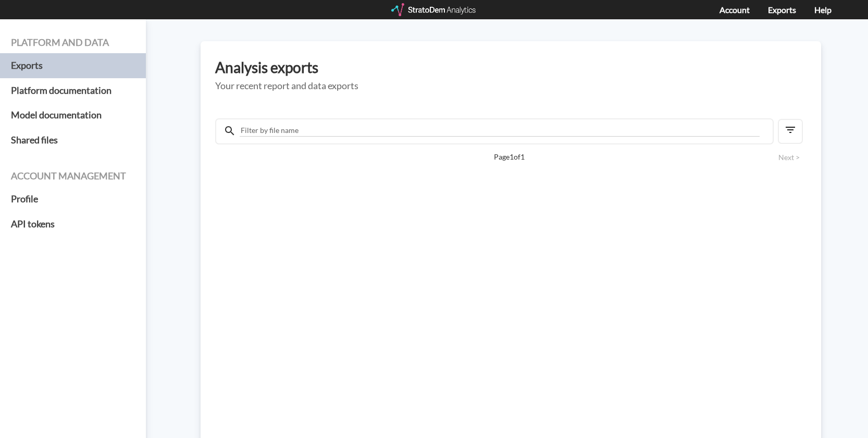  I want to click on a: Model documentation, so click(73, 115).